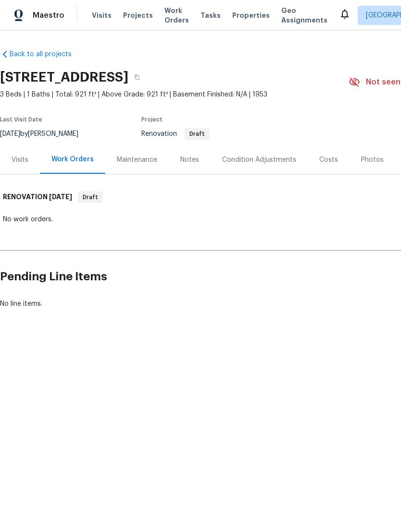 This screenshot has height=516, width=401. What do you see at coordinates (152, 120) in the screenshot?
I see `span: Project` at bounding box center [152, 120].